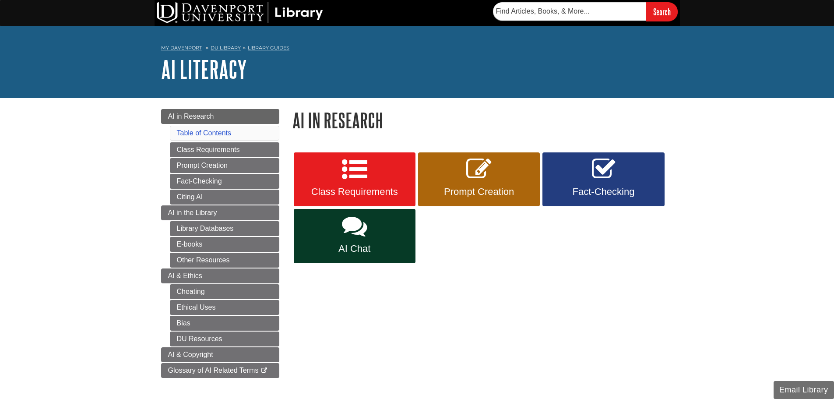  Describe the element at coordinates (225, 307) in the screenshot. I see `a: Ethical Uses` at that location.